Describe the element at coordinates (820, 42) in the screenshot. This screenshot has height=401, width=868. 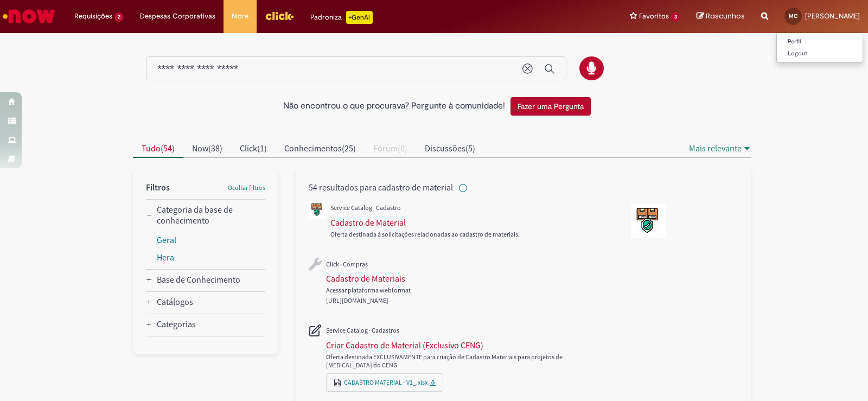
I see `a: Perfil` at that location.